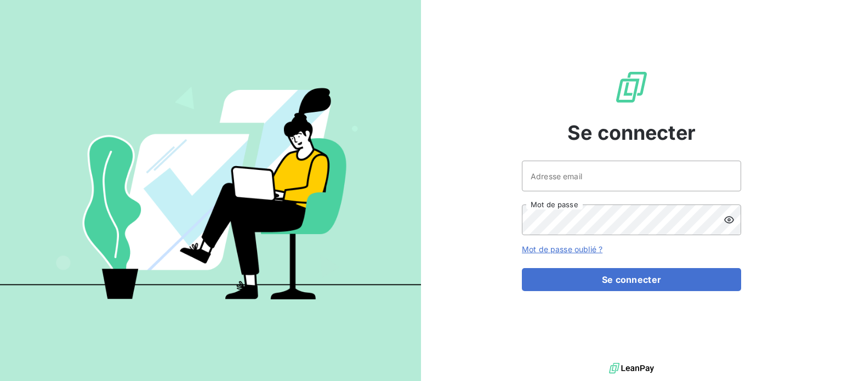  What do you see at coordinates (632, 133) in the screenshot?
I see `span: Se connecter` at bounding box center [632, 133].